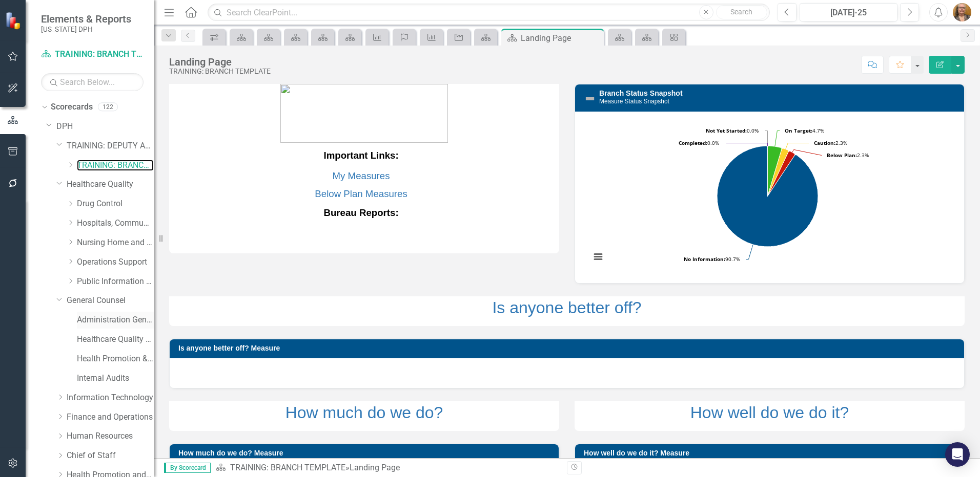 This screenshot has width=980, height=477. What do you see at coordinates (767, 196) in the screenshot?
I see `svg: Interactive chart` at bounding box center [767, 196].